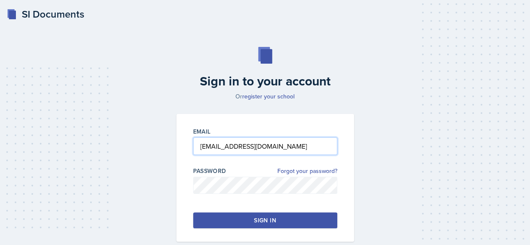 This screenshot has height=245, width=530. I want to click on p: Or, so click(265, 96).